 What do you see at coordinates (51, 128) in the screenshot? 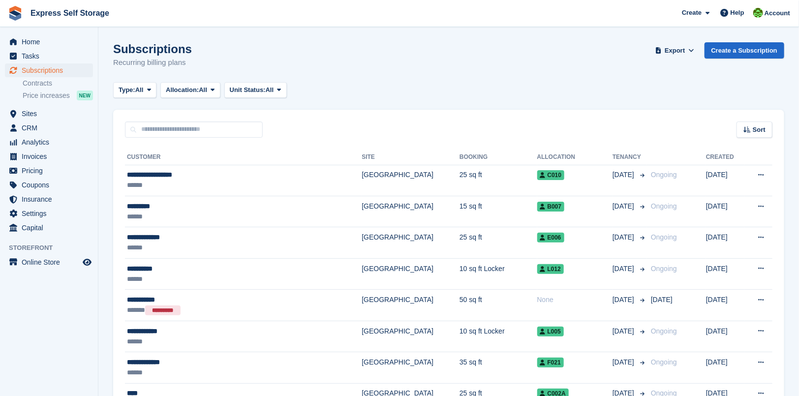
I see `span: CRM` at bounding box center [51, 128].